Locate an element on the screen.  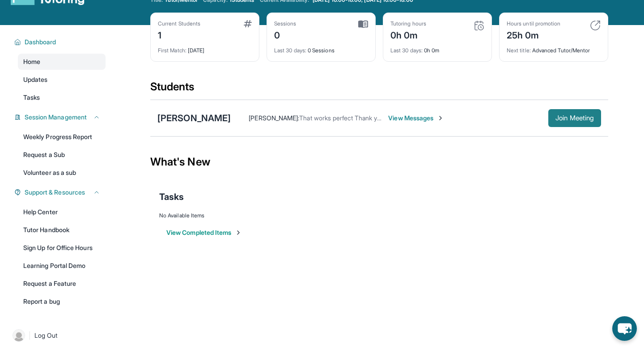
div: 0 is located at coordinates (285, 35).